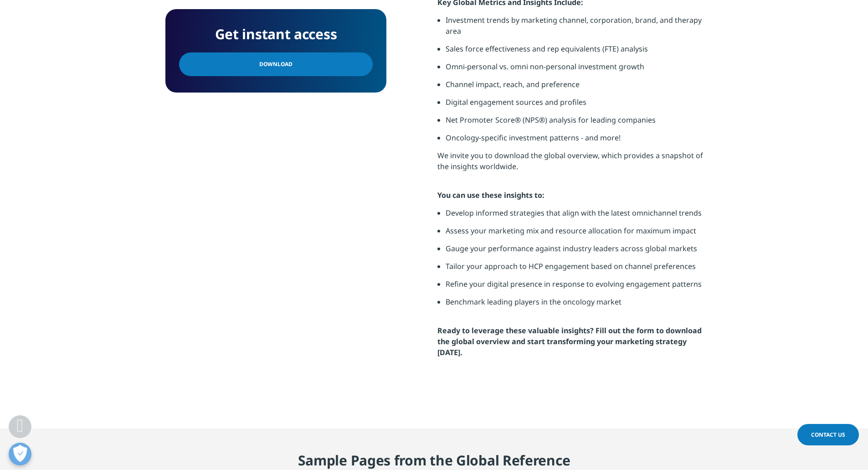 Image resolution: width=868 pixels, height=470 pixels. What do you see at coordinates (574, 88) in the screenshot?
I see `li: Channel impact, reach, and preference` at bounding box center [574, 88].